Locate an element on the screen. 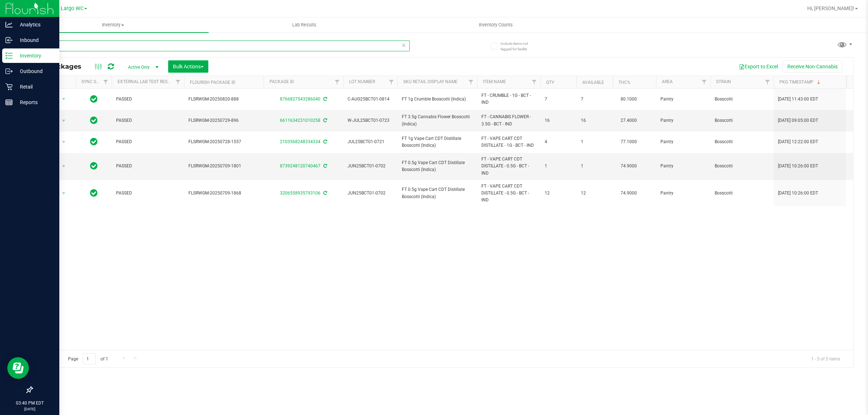 The image size is (868, 415). a: Lot Number is located at coordinates (362, 82).